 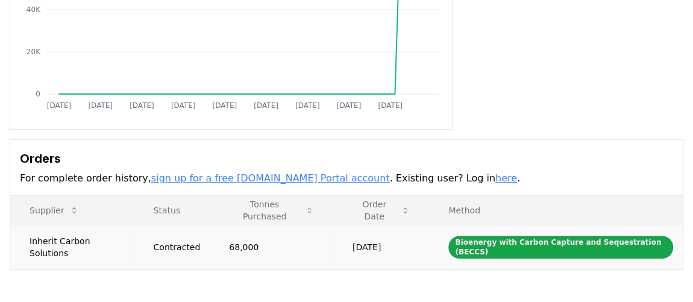 What do you see at coordinates (34, 52) in the screenshot?
I see `tspan: 20K` at bounding box center [34, 52].